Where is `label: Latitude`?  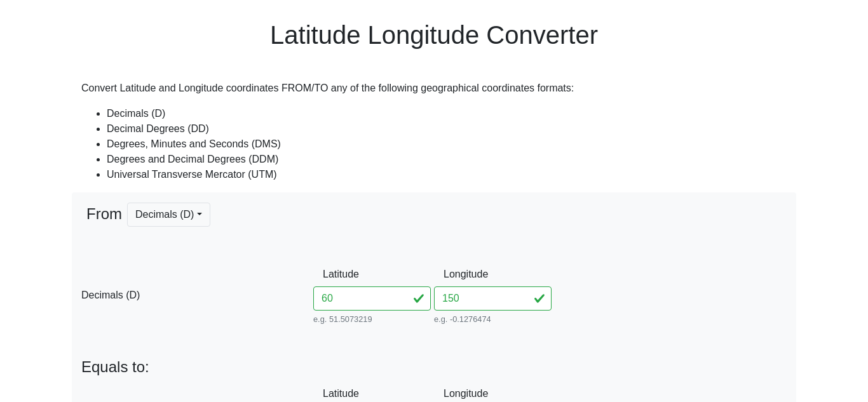 label: Latitude is located at coordinates (333, 275).